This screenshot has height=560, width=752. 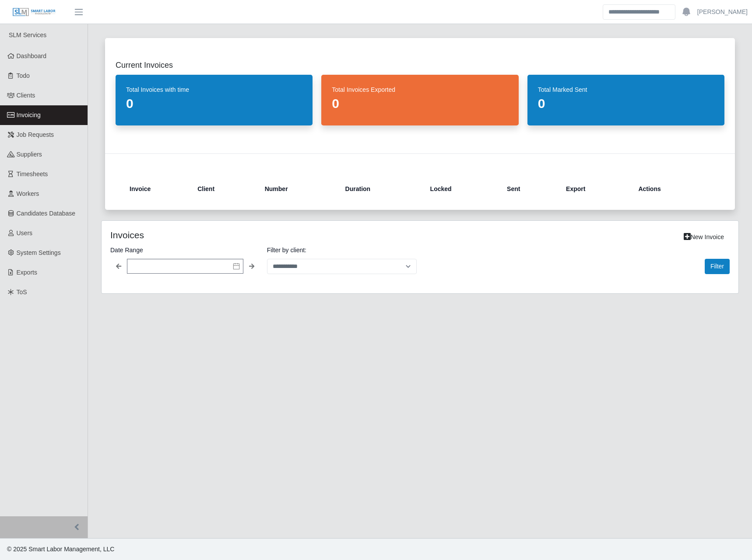 I want to click on button: Filter, so click(x=717, y=266).